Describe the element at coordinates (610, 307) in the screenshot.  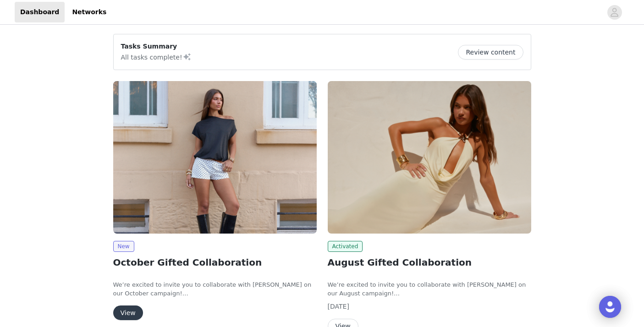
I see `div: Open Intercom Messenger` at that location.